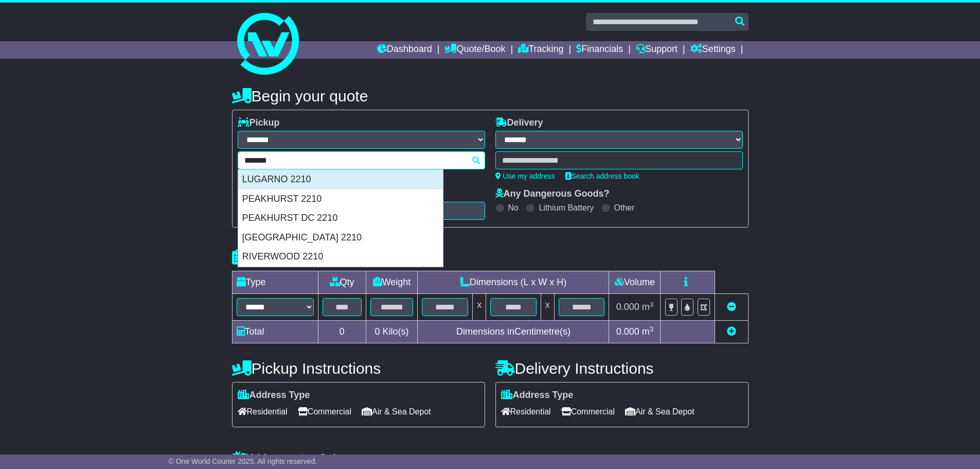 This screenshot has width=980, height=469. Describe the element at coordinates (599, 50) in the screenshot. I see `a: Financials` at that location.